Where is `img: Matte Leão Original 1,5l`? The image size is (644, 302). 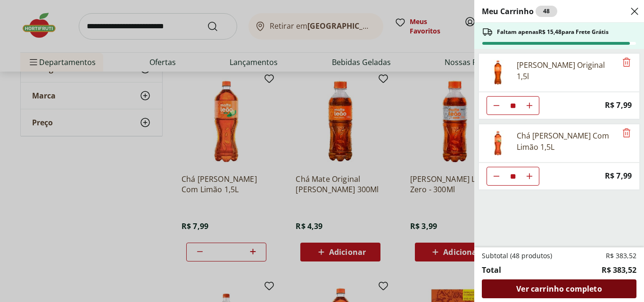
img: Matte Leão Original 1,5l is located at coordinates (498, 72).